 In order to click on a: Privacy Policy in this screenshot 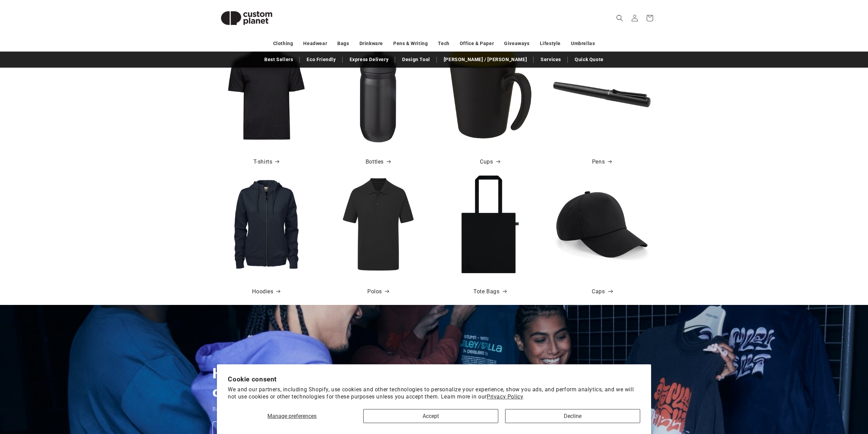, I will do `click(505, 396)`.